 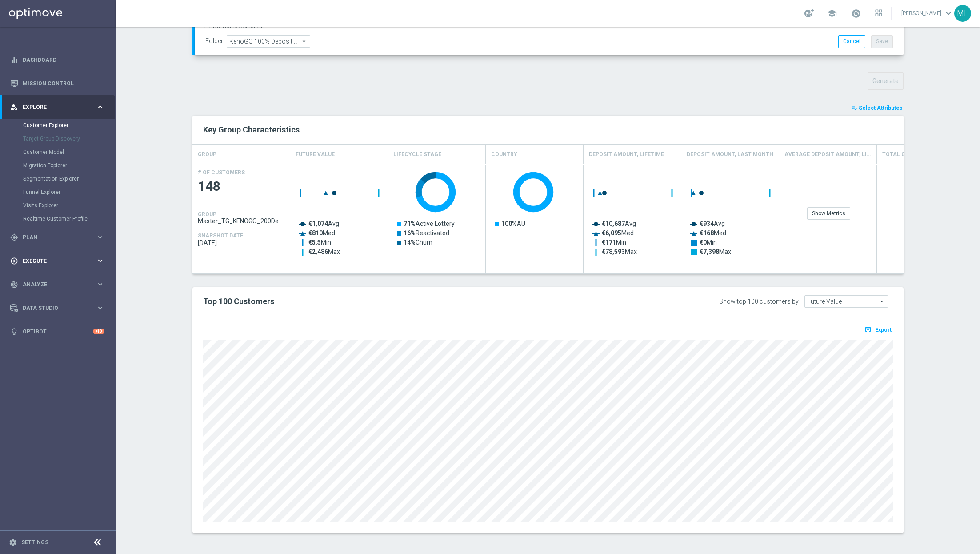 I want to click on button: Save, so click(x=881, y=42).